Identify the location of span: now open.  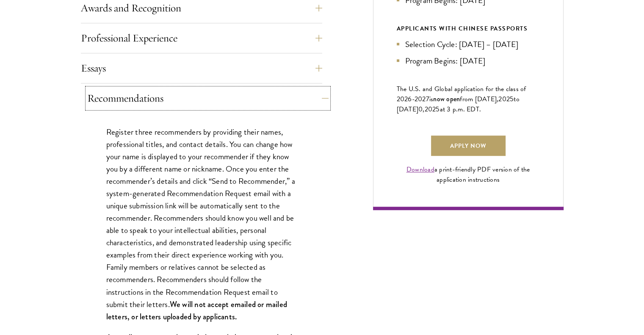
(446, 99).